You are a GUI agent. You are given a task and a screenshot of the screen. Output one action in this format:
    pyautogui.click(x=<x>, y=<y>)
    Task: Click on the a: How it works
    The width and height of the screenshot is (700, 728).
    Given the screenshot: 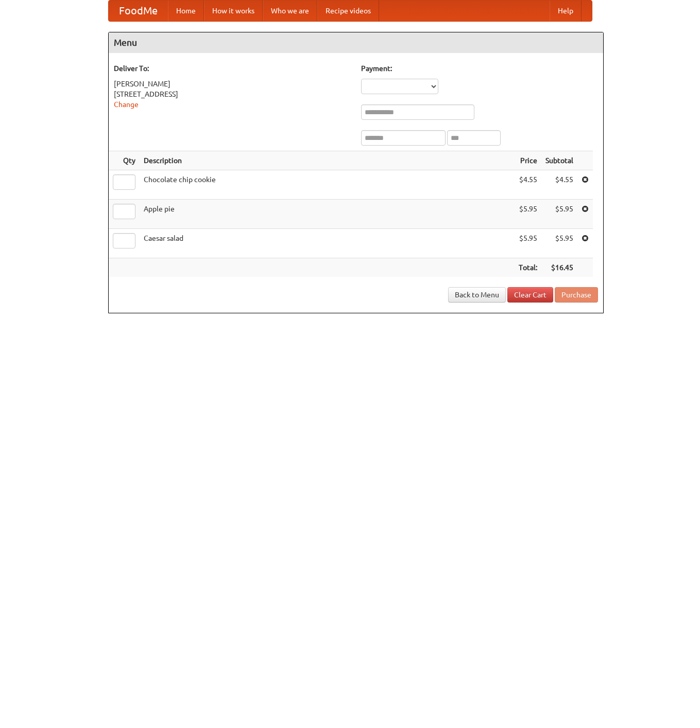 What is the action you would take?
    pyautogui.click(x=233, y=11)
    